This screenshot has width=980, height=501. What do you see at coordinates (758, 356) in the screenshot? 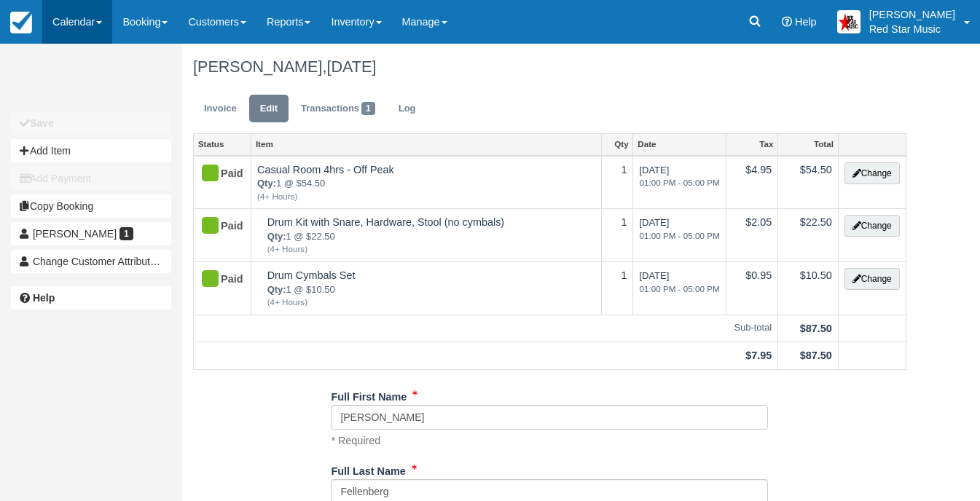
I see `strong: $7.95` at bounding box center [758, 356].